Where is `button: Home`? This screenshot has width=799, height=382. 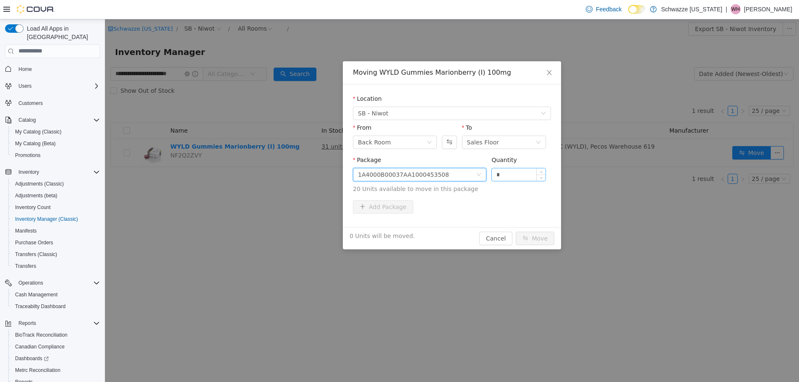
button: Home is located at coordinates (52, 69).